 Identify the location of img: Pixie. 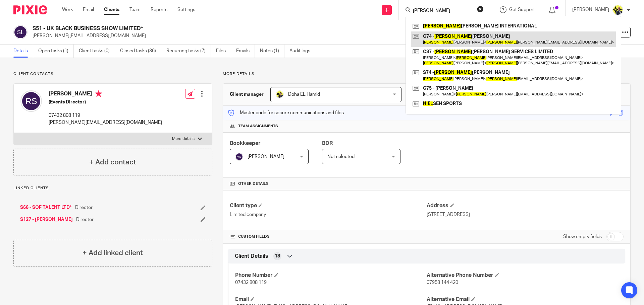
(30, 9).